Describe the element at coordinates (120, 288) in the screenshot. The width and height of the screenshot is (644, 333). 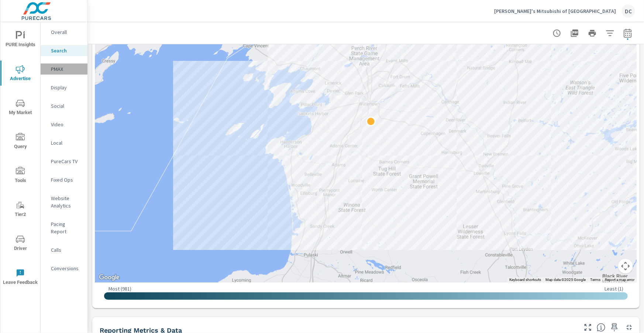
I see `p: Most ( 981 )` at that location.